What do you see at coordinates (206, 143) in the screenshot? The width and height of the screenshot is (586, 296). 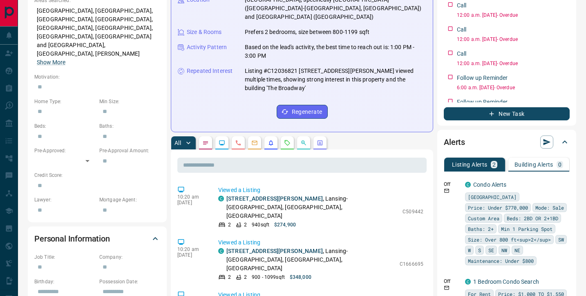 I see `svg: Notes` at bounding box center [206, 143].